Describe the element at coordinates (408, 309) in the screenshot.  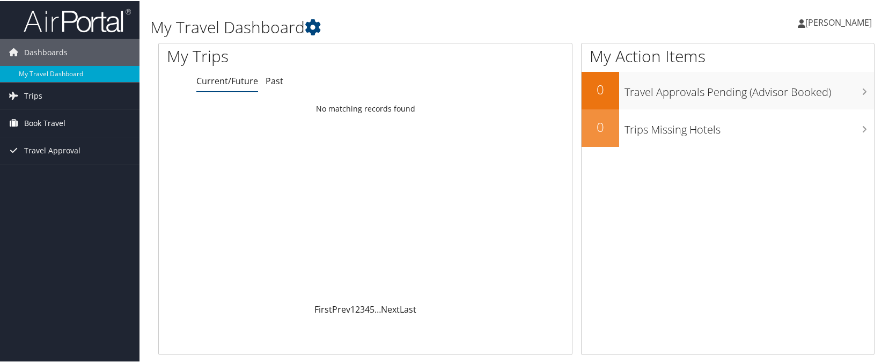
I see `a: Last` at that location.